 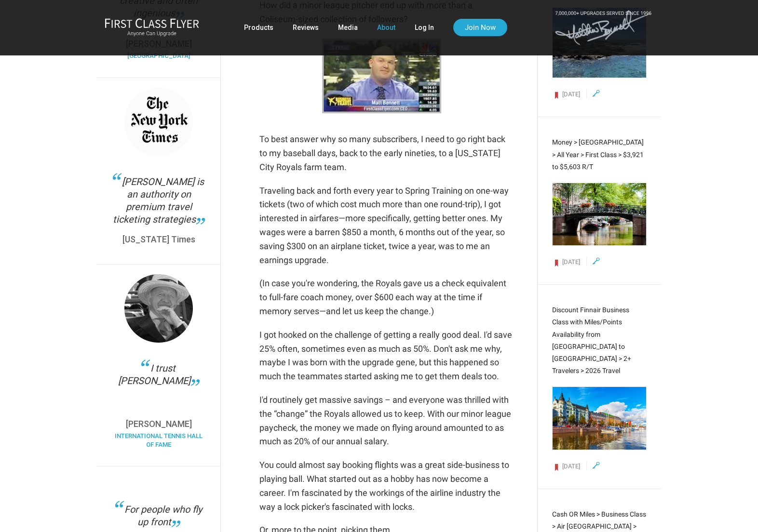 What do you see at coordinates (158, 444) in the screenshot?
I see `div: International Tennis Hall of Fame` at bounding box center [158, 444].